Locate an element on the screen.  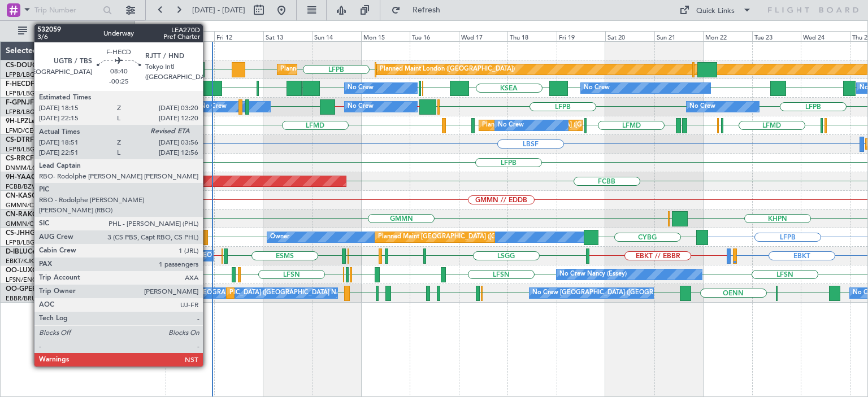
a: 9H-LPZLegacy 500 is located at coordinates (35, 122).